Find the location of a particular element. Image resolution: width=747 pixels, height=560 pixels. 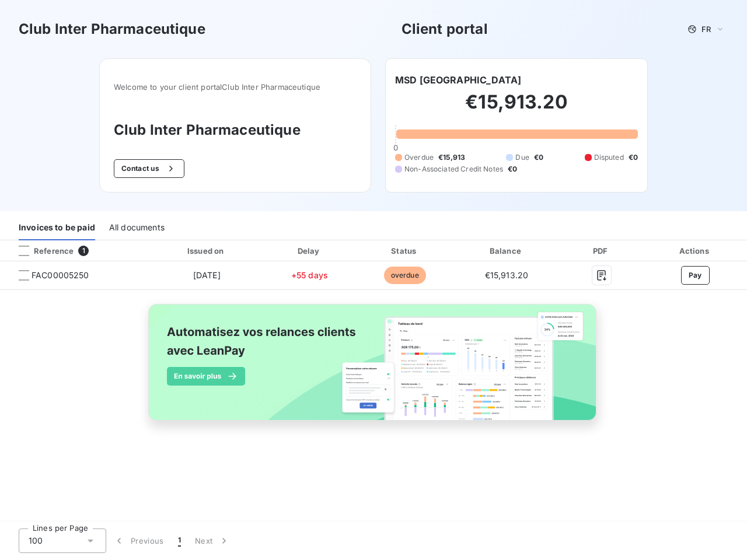

span: Due is located at coordinates (522, 157).